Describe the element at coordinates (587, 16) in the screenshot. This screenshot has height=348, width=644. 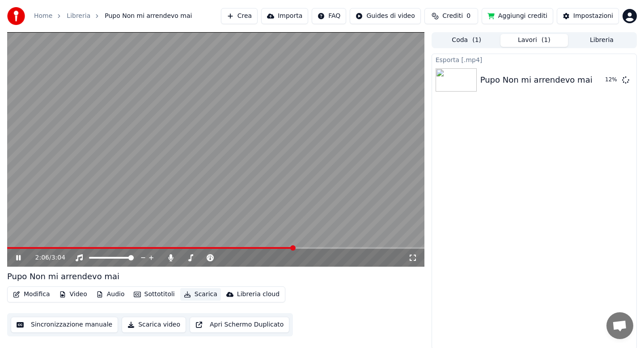
I see `button: Impostazioni` at that location.